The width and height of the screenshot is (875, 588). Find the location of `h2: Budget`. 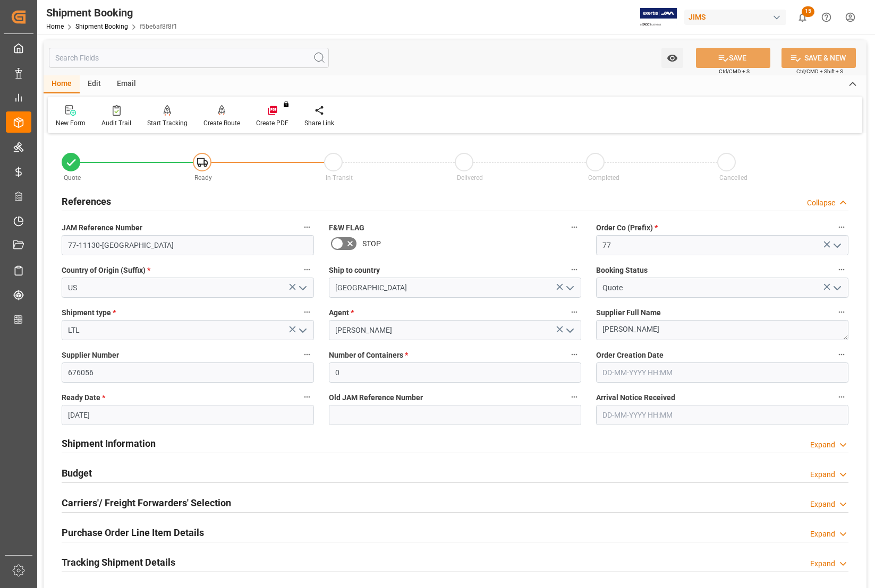

h2: Budget is located at coordinates (76, 473).